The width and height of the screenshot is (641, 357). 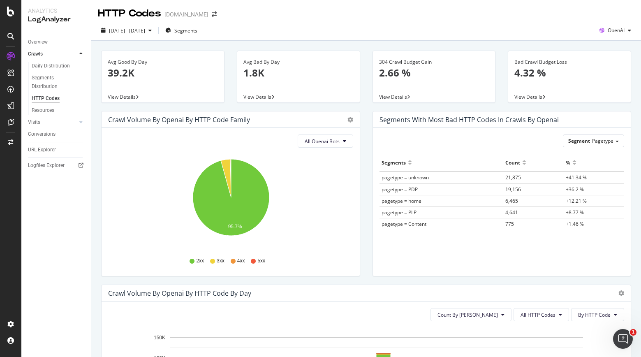 I want to click on span: 1, so click(x=633, y=332).